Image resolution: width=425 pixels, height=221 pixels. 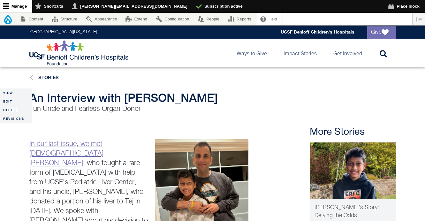 I want to click on a: Stories, so click(x=49, y=77).